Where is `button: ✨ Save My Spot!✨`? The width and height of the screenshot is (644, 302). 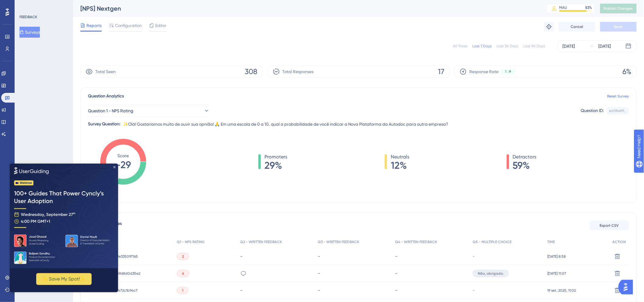
button: ✨ Save My Spot!✨ is located at coordinates (54, 115).